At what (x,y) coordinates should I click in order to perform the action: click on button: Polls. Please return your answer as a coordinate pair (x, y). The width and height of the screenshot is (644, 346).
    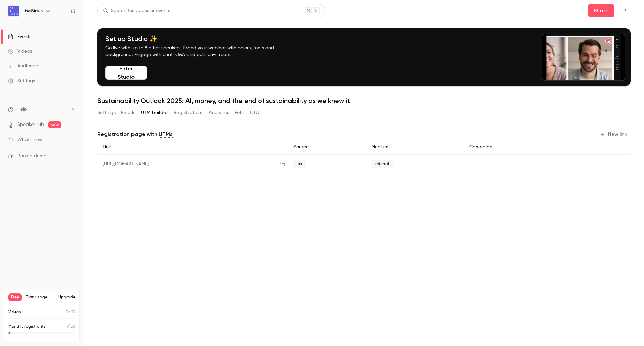
    Looking at the image, I should click on (239, 113).